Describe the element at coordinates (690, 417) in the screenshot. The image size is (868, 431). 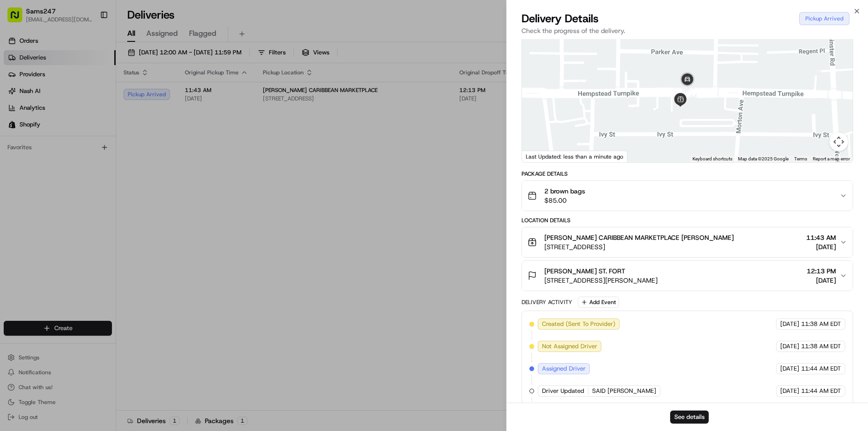
I see `button: See details` at that location.